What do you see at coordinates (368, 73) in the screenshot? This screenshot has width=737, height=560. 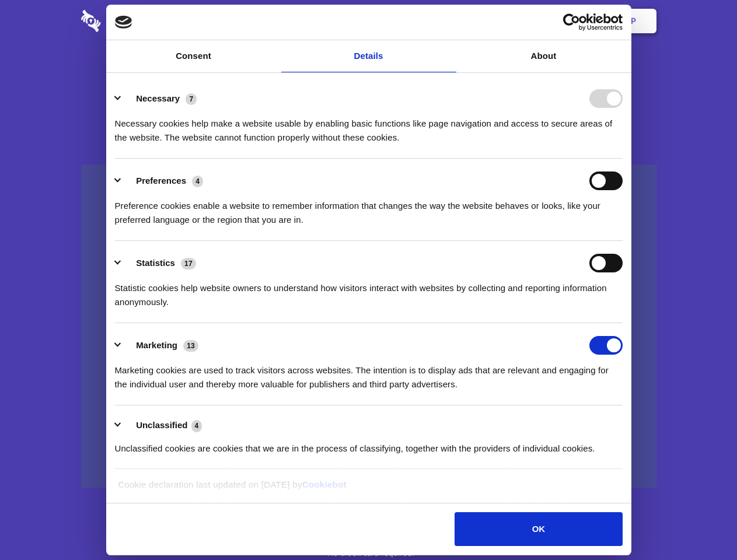 I see `h1: Eliminate Slack Data Loss.` at bounding box center [368, 73].